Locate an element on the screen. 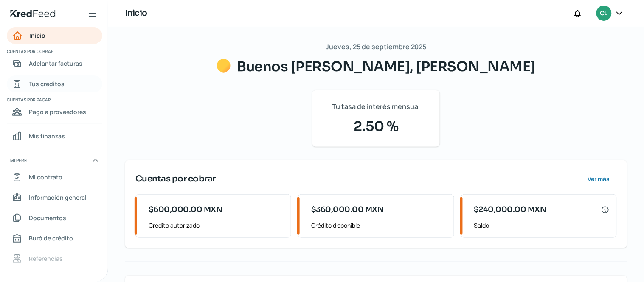 Image resolution: width=644 pixels, height=282 pixels. span: Jueves, 25 de septiembre 2025 is located at coordinates (376, 47).